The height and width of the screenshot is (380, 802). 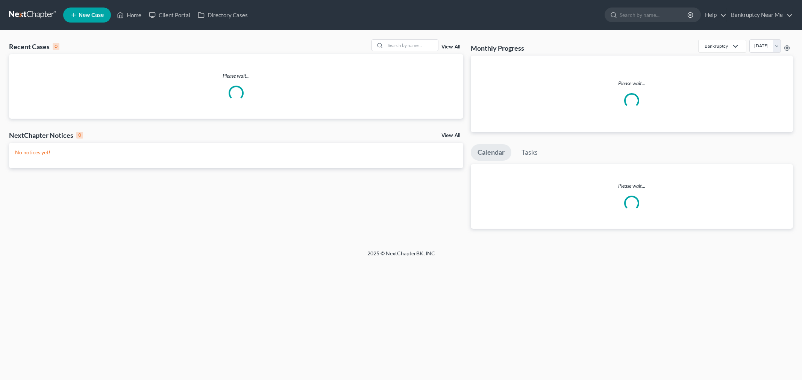 What do you see at coordinates (91, 15) in the screenshot?
I see `span: New Case` at bounding box center [91, 15].